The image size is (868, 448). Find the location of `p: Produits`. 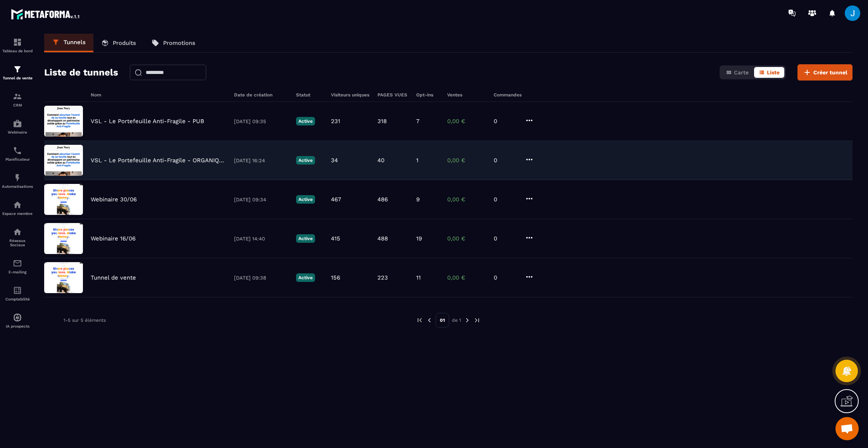

p: Produits is located at coordinates (125, 43).